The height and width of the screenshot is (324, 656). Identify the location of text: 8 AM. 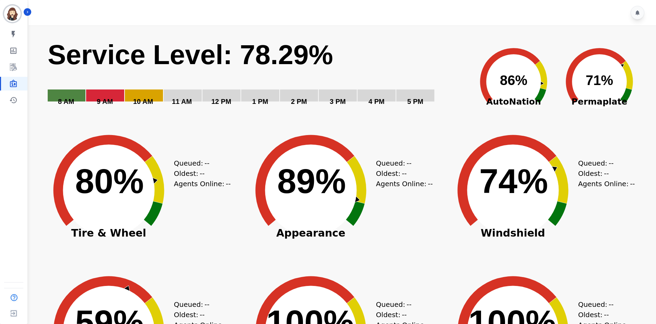
(66, 102).